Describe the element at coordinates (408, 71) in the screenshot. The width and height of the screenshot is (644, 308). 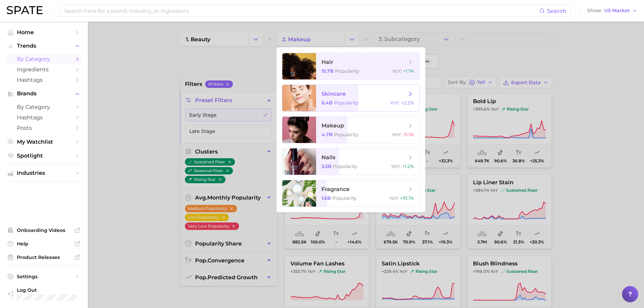
I see `span: +1.1%` at that location.